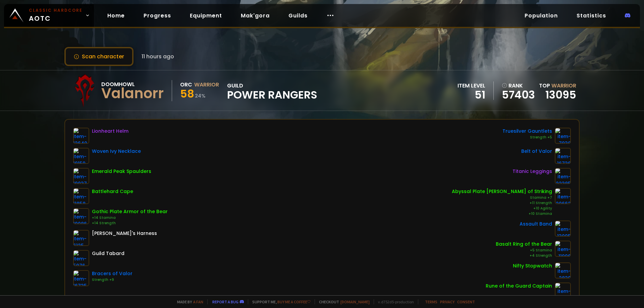 The width and height of the screenshot is (644, 308). I want to click on div: Nifty Stopwatch, so click(532, 265).